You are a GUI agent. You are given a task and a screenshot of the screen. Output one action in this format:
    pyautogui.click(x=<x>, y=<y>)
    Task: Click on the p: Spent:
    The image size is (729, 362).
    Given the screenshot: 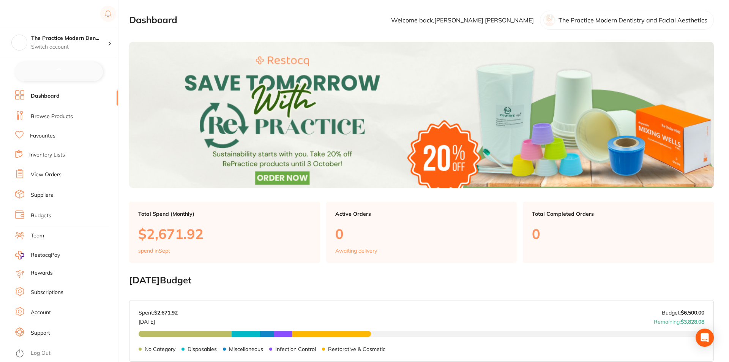 What is the action you would take?
    pyautogui.click(x=158, y=313)
    